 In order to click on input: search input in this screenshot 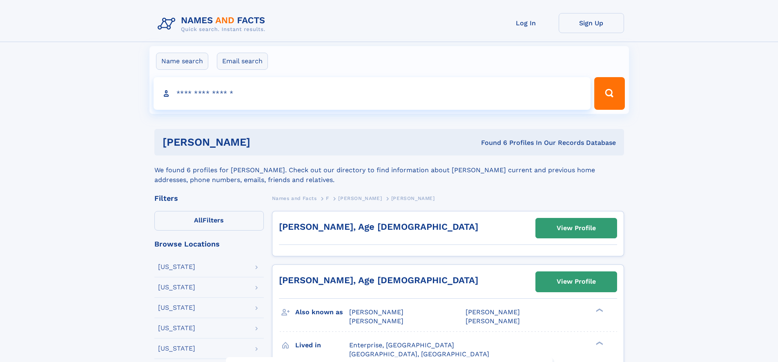, I will do `click(372, 94)`.